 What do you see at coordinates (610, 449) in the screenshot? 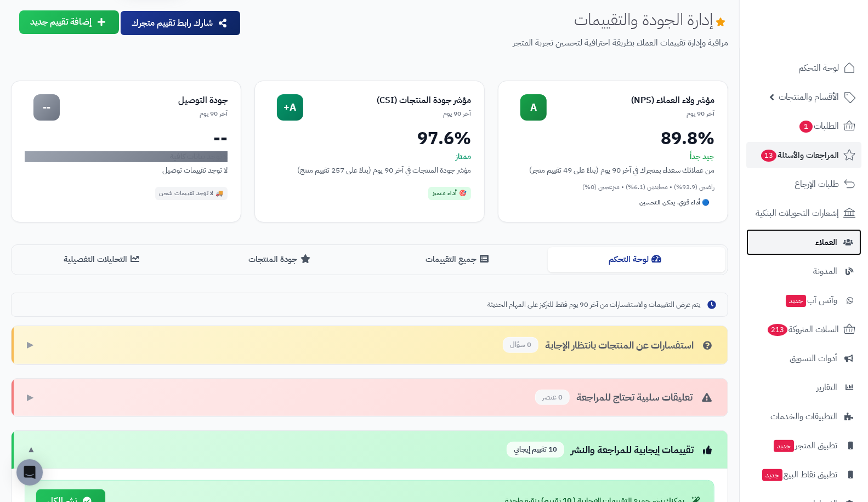
I see `div: تقييمات إيجابية للمراجعة والنشر` at bounding box center [610, 449].